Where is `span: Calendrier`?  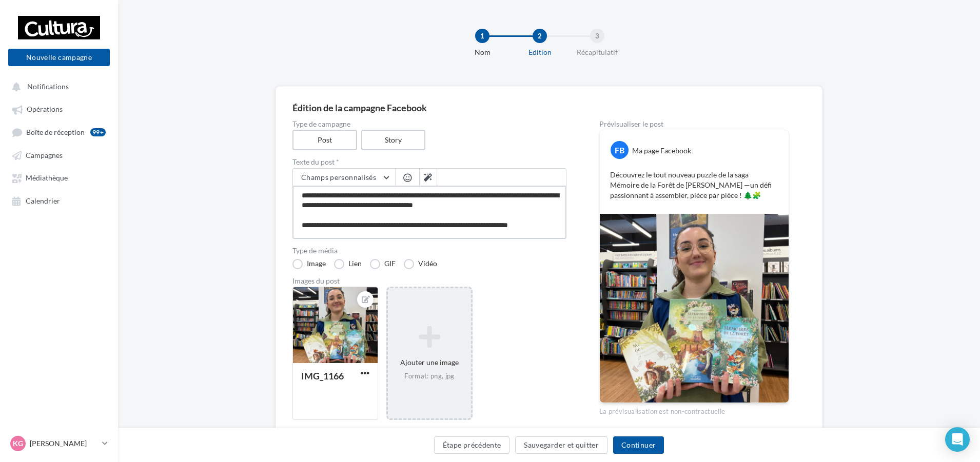 span: Calendrier is located at coordinates (42, 200).